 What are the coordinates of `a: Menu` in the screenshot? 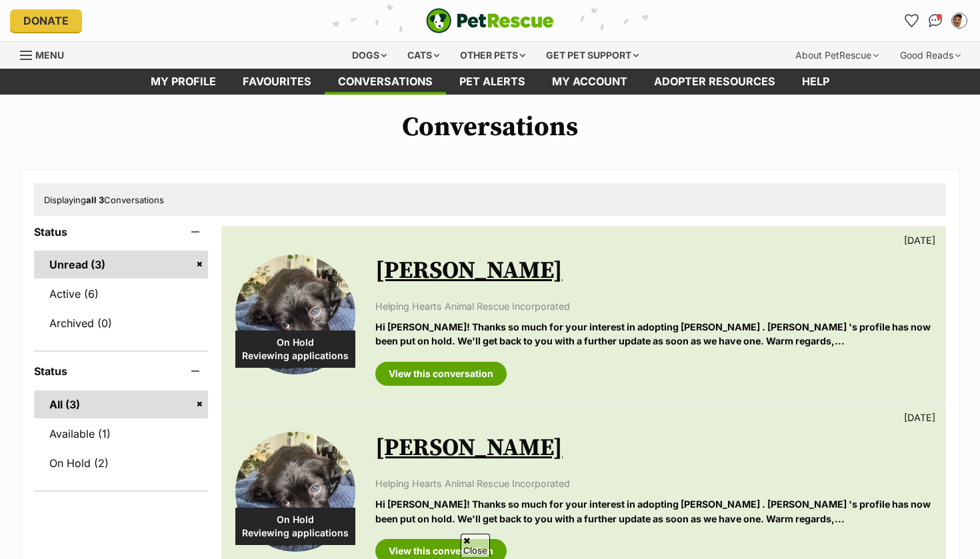 It's located at (47, 54).